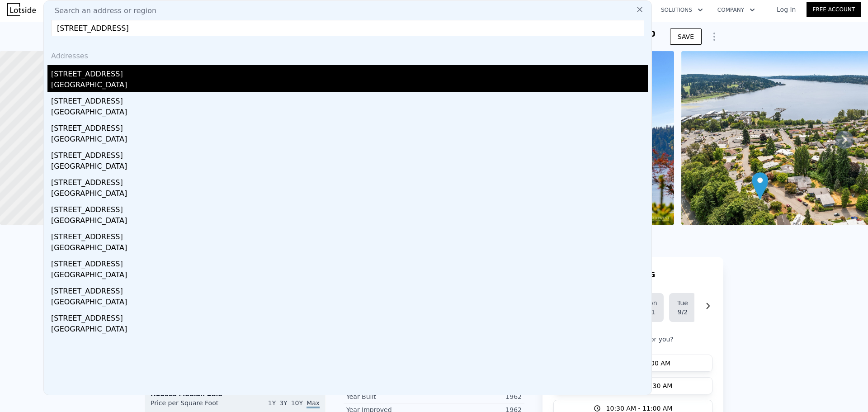 This screenshot has width=868, height=412. Describe the element at coordinates (686, 37) in the screenshot. I see `button: SAVE` at that location.